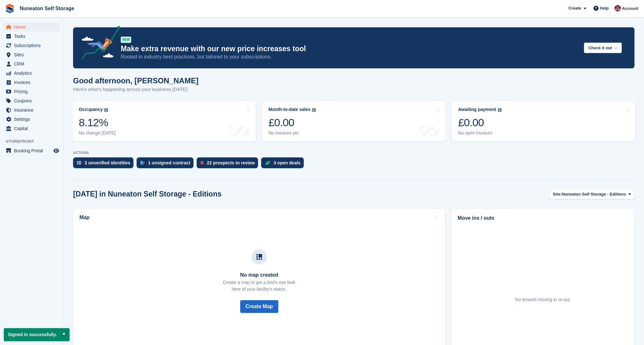 This screenshot has width=644, height=345. I want to click on div: 3 open deals, so click(287, 163).